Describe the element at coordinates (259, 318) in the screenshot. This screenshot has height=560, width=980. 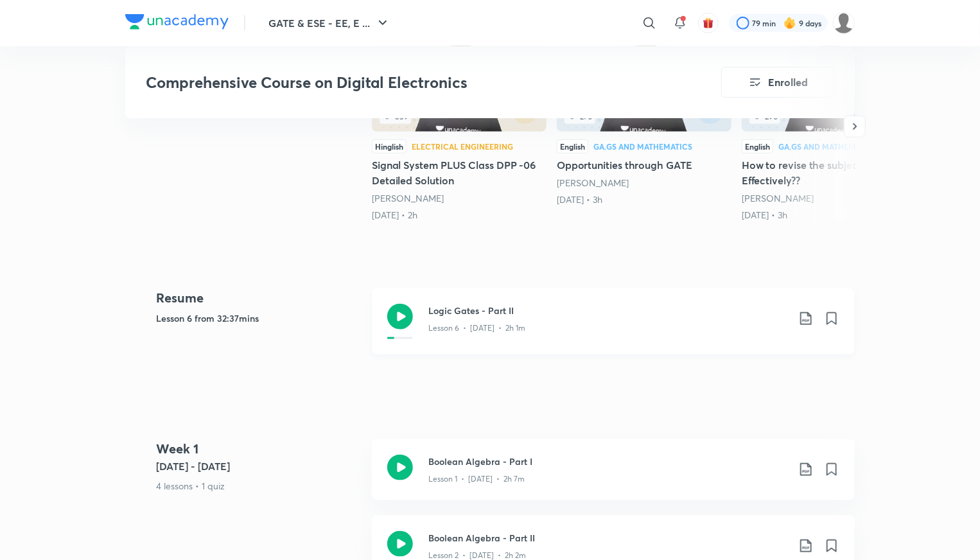
I see `h5: Lesson 6 from 32:37mins` at that location.